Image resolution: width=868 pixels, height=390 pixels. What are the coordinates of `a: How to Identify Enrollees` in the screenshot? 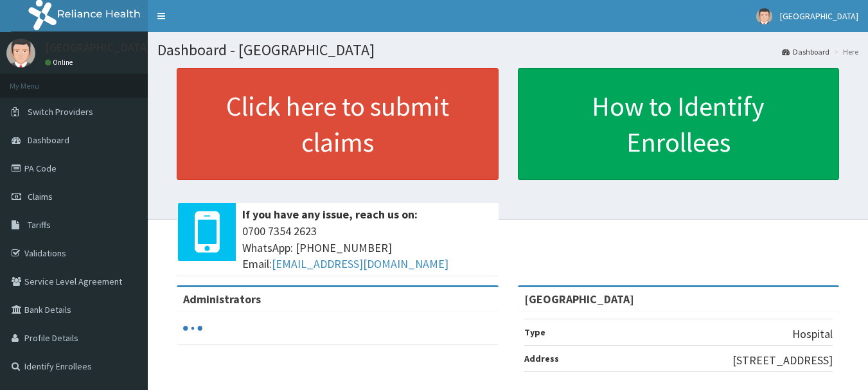 It's located at (678, 124).